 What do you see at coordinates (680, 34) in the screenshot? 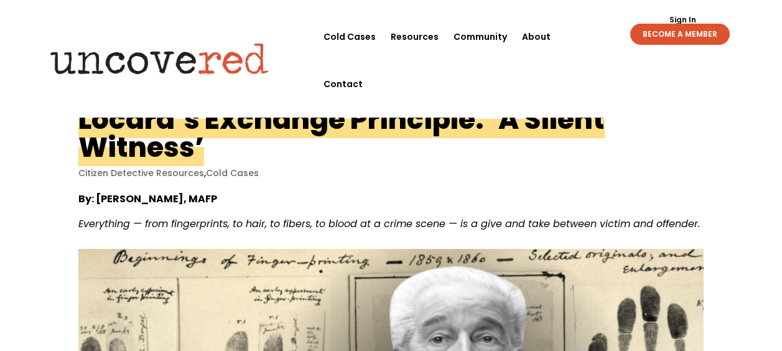
I see `a: BECOME A MEMBER` at bounding box center [680, 34].